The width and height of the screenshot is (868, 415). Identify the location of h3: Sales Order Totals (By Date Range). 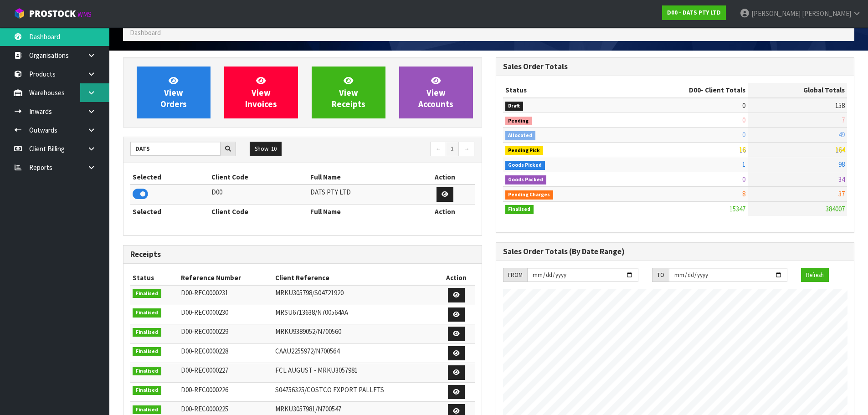
(675, 251).